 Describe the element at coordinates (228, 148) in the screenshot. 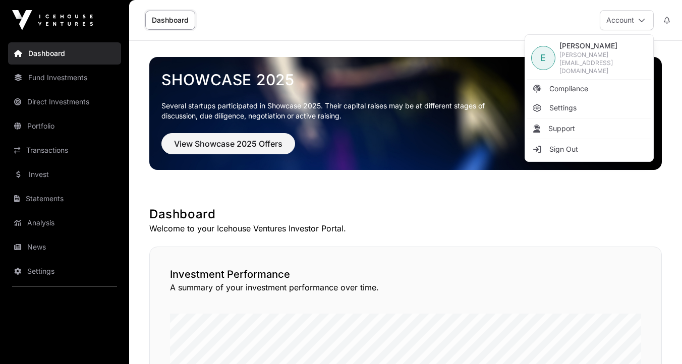

I see `a: View Showcase 2025 Offers` at that location.